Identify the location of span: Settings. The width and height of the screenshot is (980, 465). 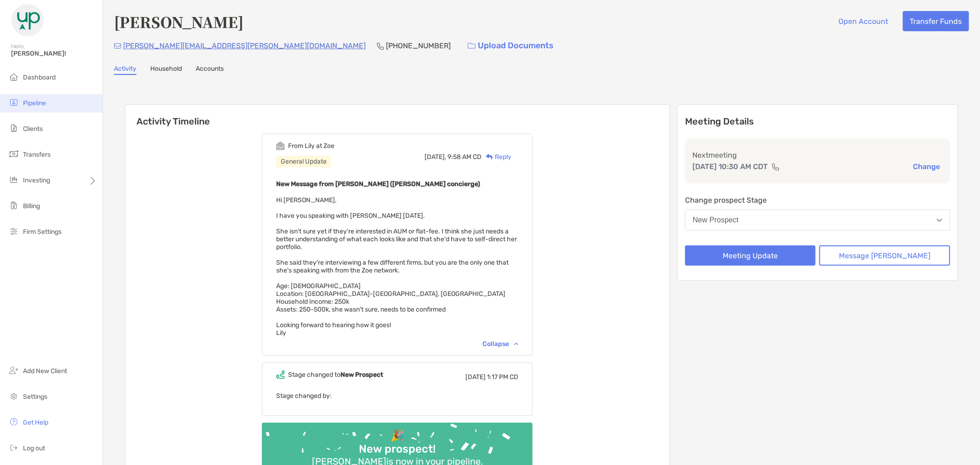
(35, 397).